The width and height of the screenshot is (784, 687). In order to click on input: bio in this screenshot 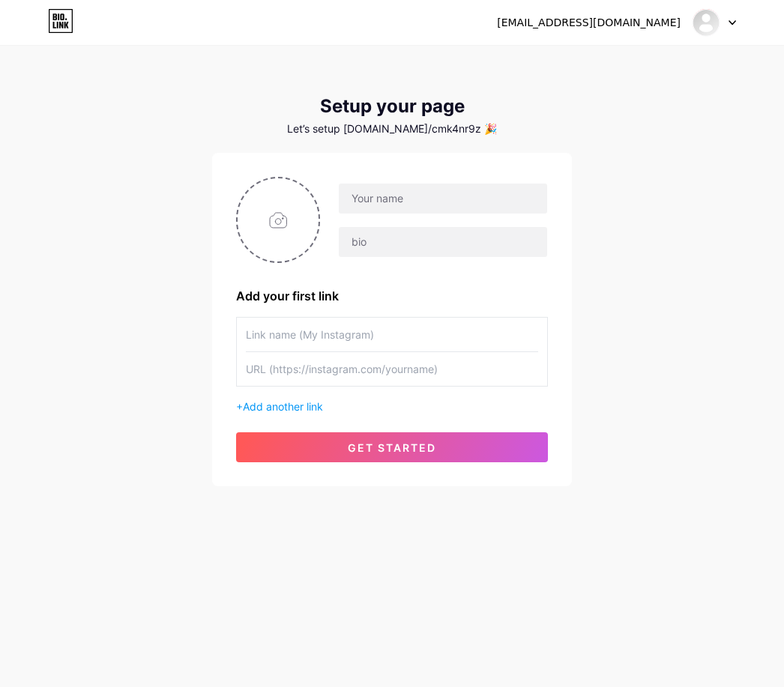, I will do `click(443, 242)`.